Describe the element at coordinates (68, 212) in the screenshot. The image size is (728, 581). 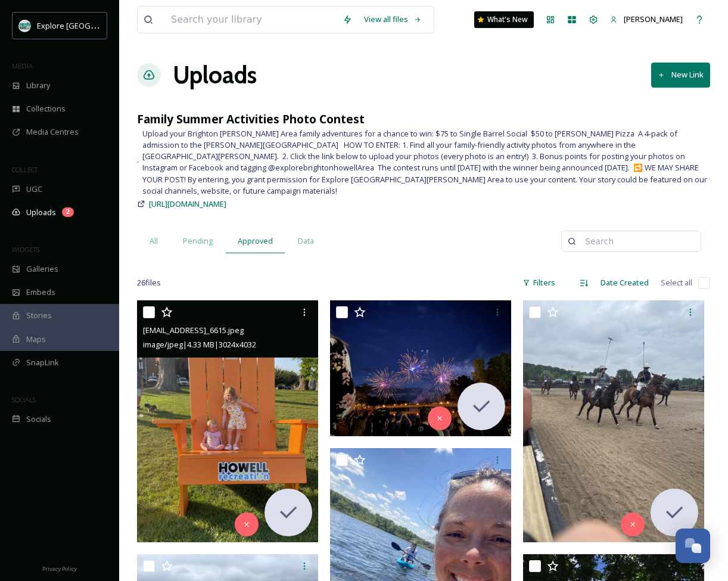
I see `div: 2` at that location.